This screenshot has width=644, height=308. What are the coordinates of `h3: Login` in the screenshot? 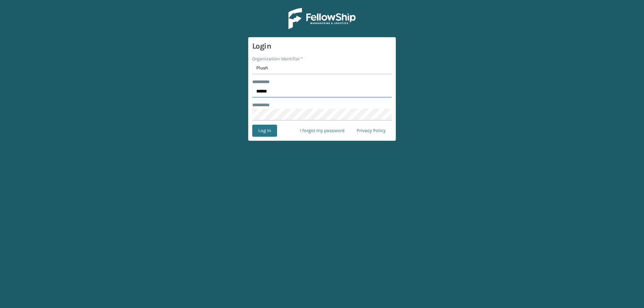 It's located at (322, 46).